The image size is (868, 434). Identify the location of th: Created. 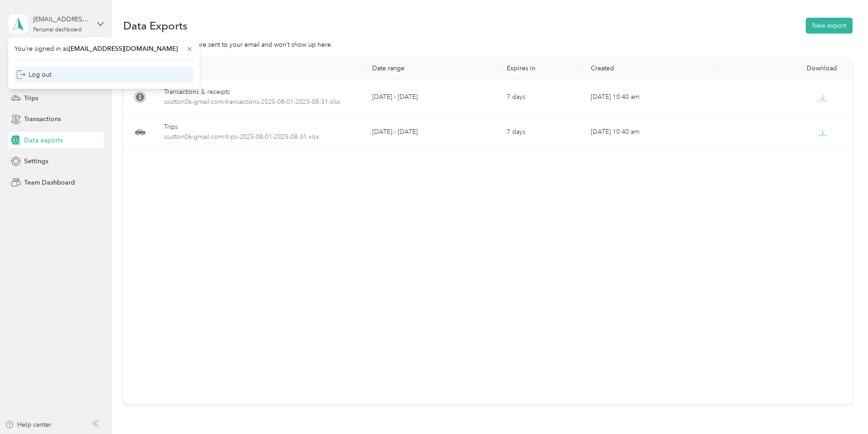
(650, 68).